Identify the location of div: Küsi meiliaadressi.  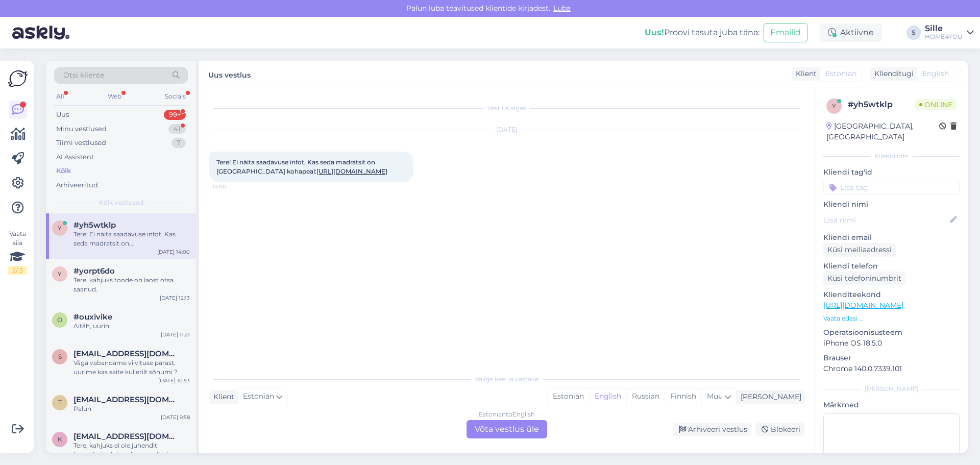
(859, 250).